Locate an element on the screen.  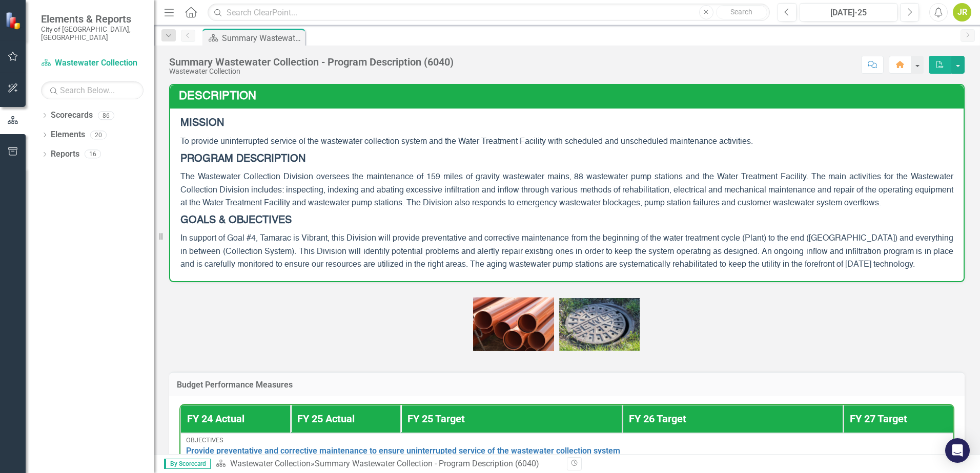
div: Open Intercom Messenger is located at coordinates (957, 451).